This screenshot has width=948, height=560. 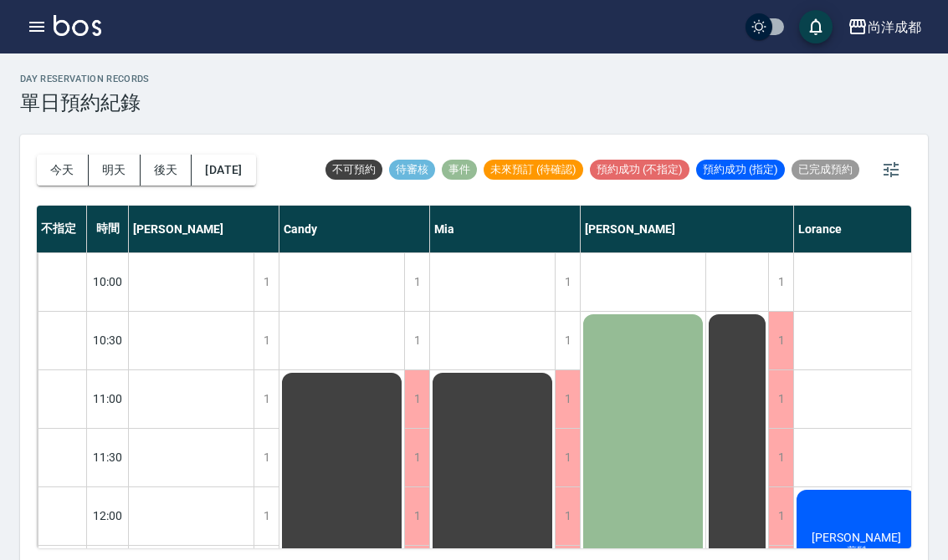 I want to click on button: 明天, so click(x=115, y=170).